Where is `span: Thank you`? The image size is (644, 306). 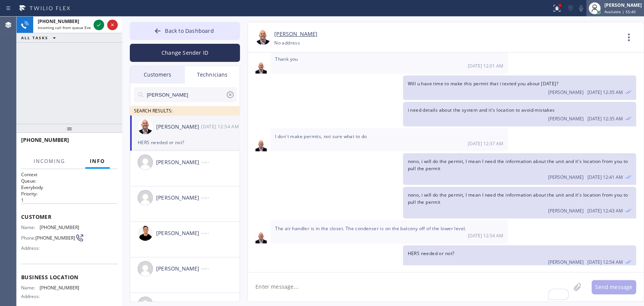
span: Thank you is located at coordinates (286, 59).